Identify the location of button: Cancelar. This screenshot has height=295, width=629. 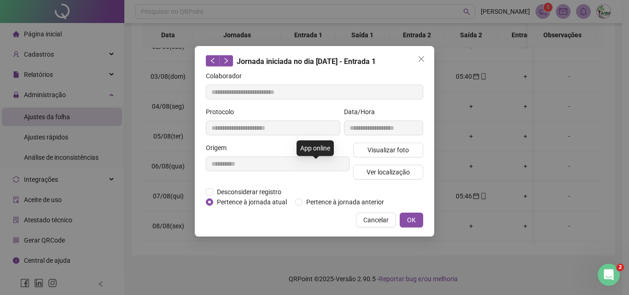
(376, 220).